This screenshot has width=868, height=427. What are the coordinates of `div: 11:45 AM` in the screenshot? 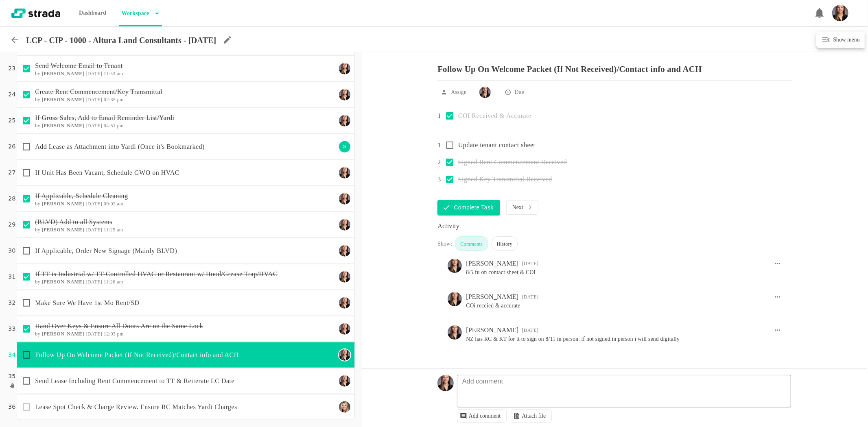 It's located at (530, 297).